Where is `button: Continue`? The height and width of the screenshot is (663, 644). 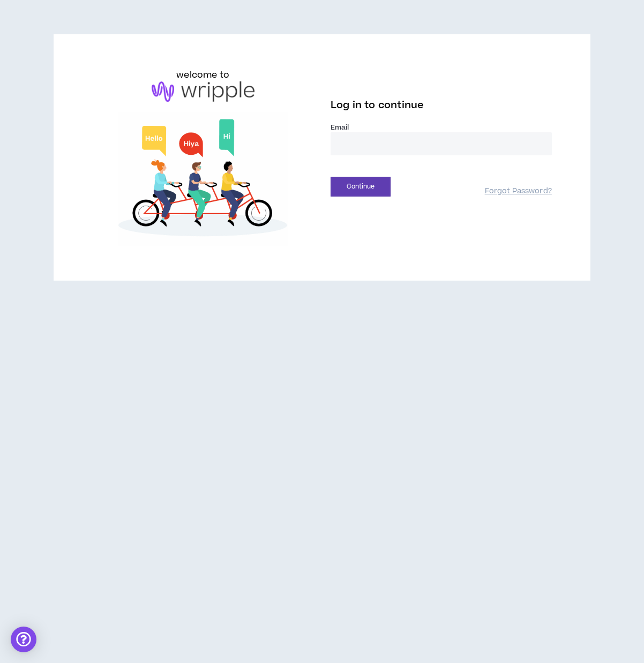
button: Continue is located at coordinates (361, 186).